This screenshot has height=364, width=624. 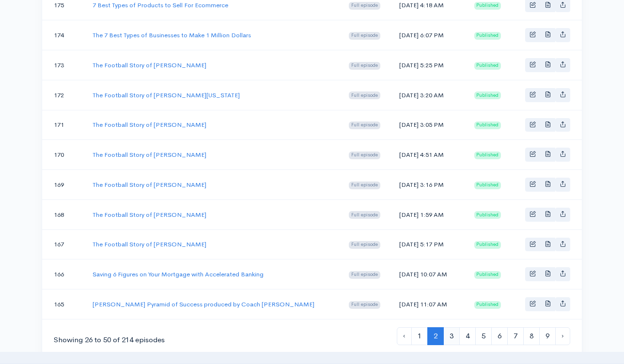 I want to click on td: 169, so click(x=63, y=185).